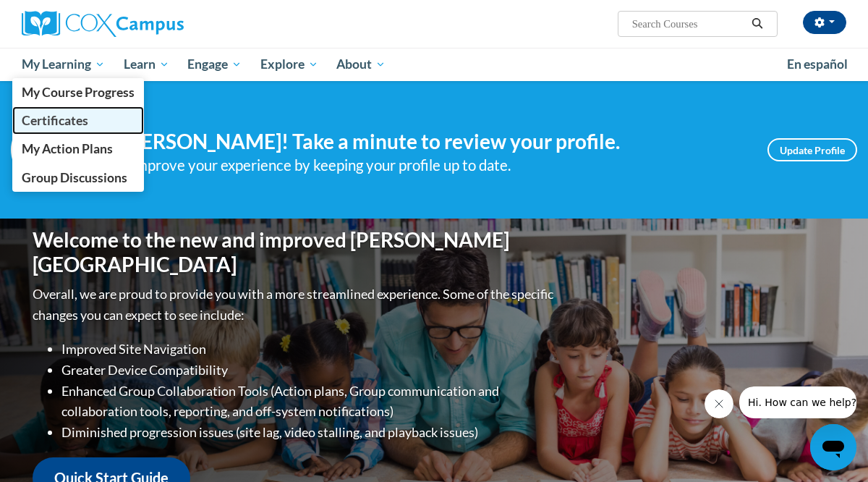  Describe the element at coordinates (63, 65) in the screenshot. I see `a: My Learning` at that location.